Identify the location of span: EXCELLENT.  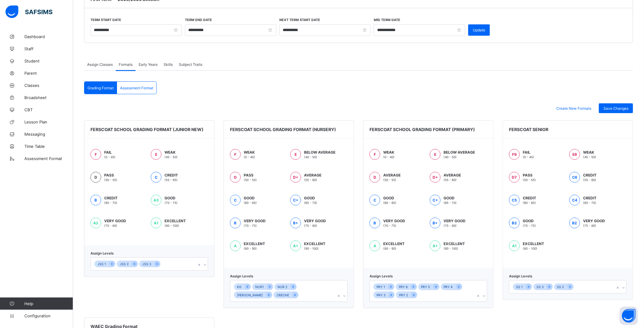
(315, 244).